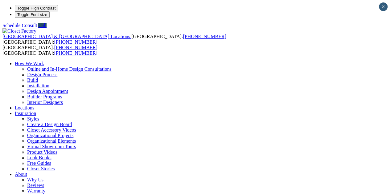 Image resolution: width=390 pixels, height=194 pixels. What do you see at coordinates (24, 108) in the screenshot?
I see `a: Locations` at bounding box center [24, 108].